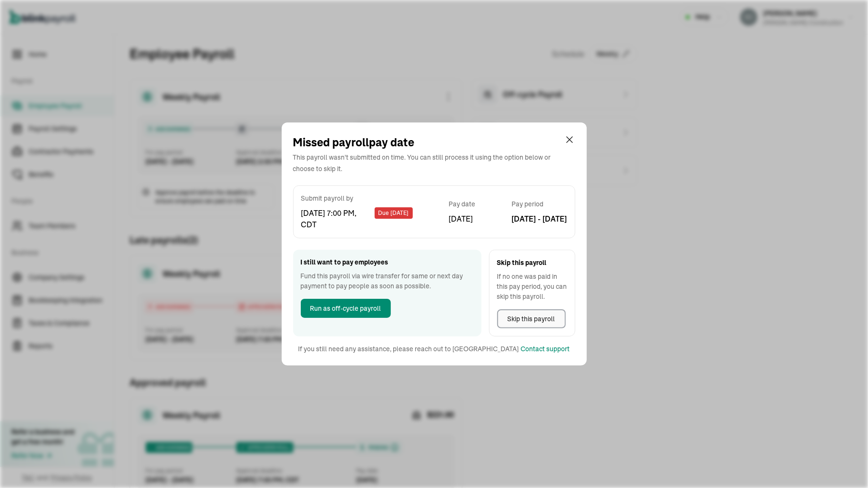  I want to click on span: Submit payroll by, so click(357, 198).